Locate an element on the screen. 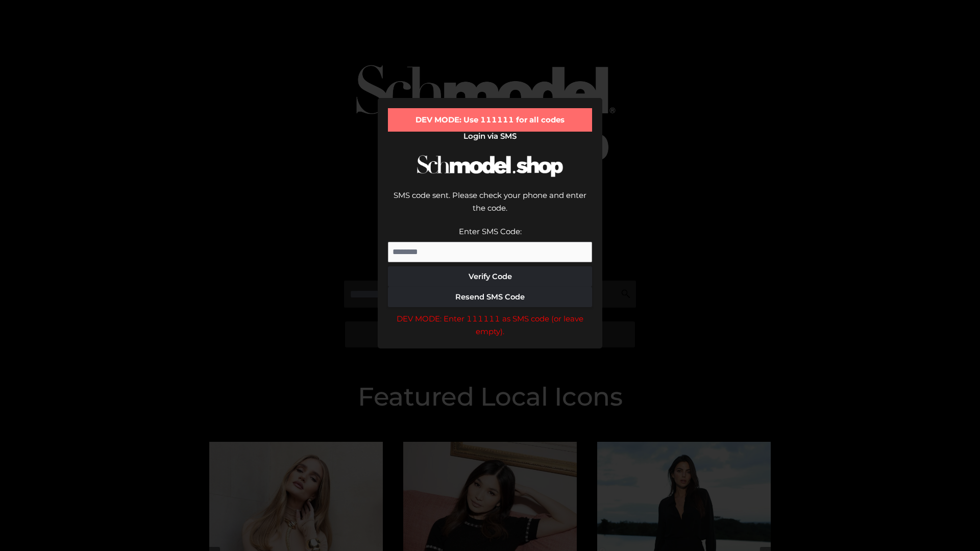  div: SMS code sent. Please check your phone and enter the code. is located at coordinates (490, 207).